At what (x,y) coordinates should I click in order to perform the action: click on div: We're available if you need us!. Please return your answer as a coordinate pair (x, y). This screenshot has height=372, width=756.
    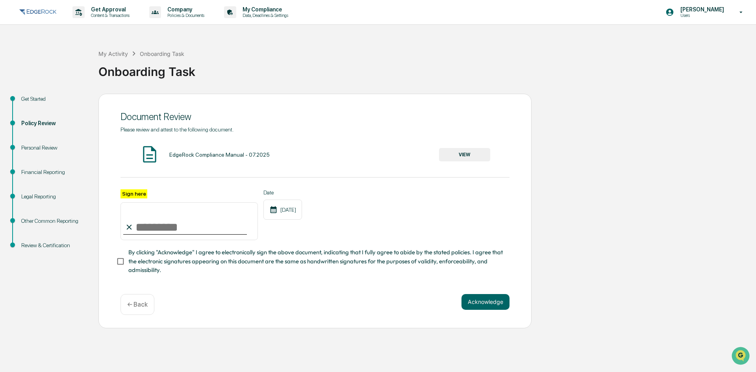
    Looking at the image, I should click on (63, 71).